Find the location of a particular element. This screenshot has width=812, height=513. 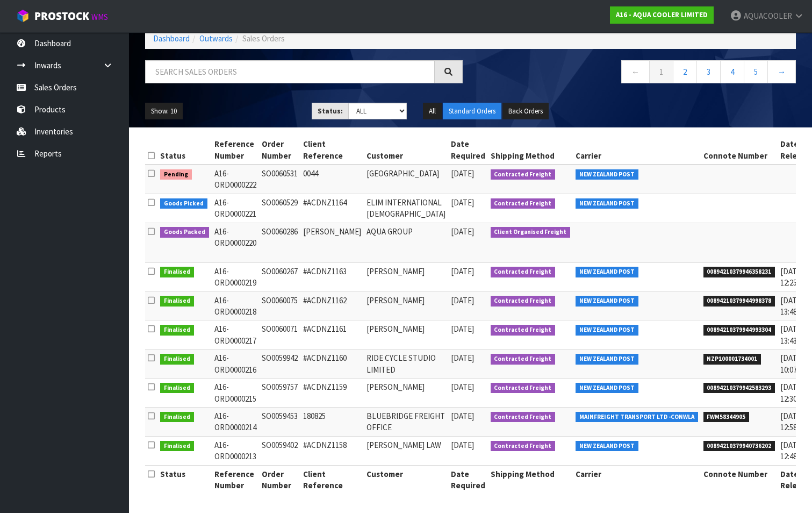

span: Goods Packed is located at coordinates (185, 232).